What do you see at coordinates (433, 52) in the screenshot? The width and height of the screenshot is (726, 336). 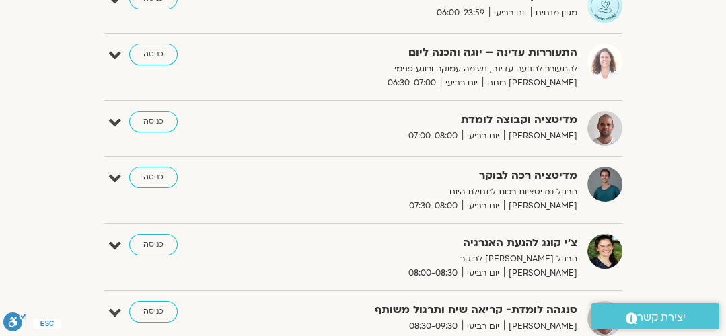 I see `strong: התעוררות עדינה – יוגה והכנה ליום` at bounding box center [433, 52].